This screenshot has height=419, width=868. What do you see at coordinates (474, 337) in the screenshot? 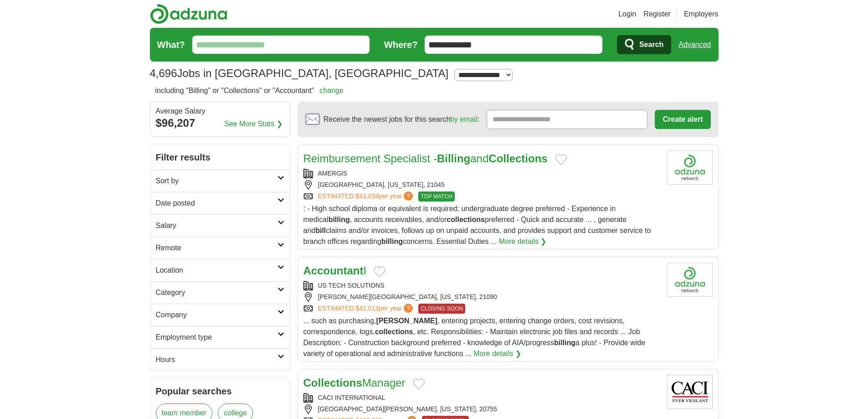
I see `span: ... such as purchasing, , entering projects, entering change orders, cost revisions, corresponden...` at bounding box center [474, 337].